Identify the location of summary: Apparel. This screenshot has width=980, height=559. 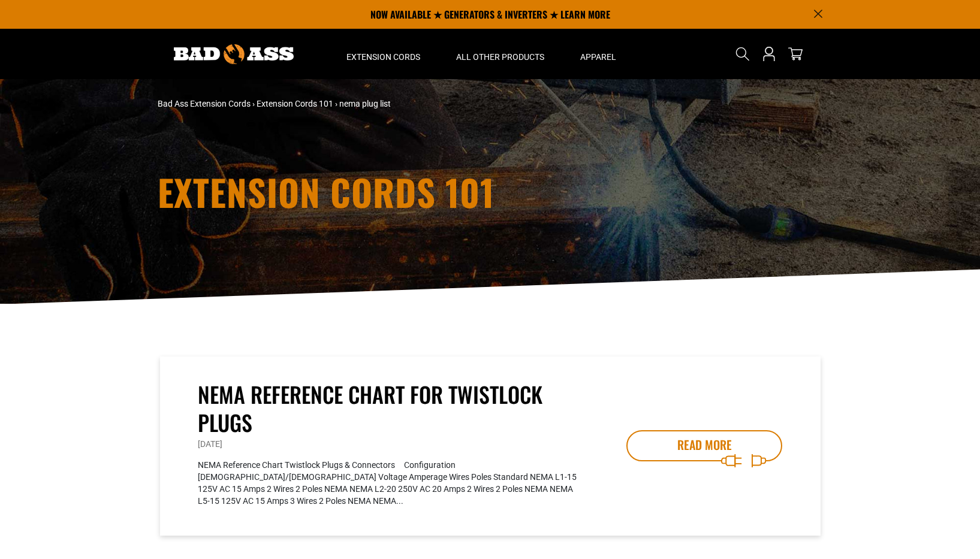
(598, 54).